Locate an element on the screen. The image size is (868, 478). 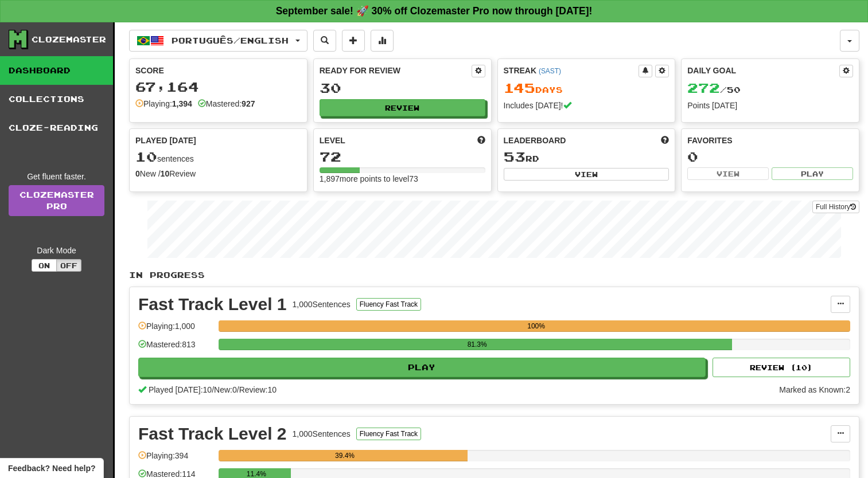
div: Playing: 1,000 is located at coordinates (175, 330).